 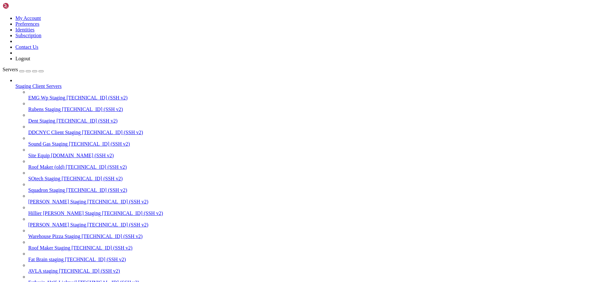 What do you see at coordinates (28, 18) in the screenshot?
I see `a: My Account` at bounding box center [28, 18].